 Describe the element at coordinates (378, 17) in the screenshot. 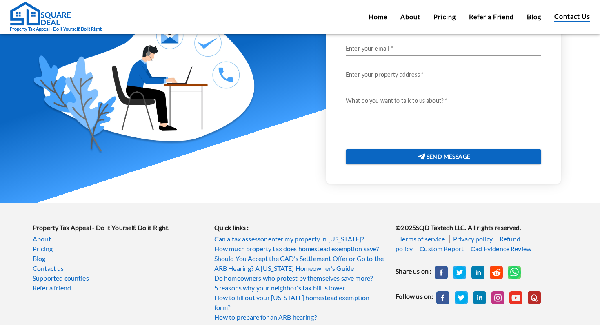

I see `a: Home` at that location.